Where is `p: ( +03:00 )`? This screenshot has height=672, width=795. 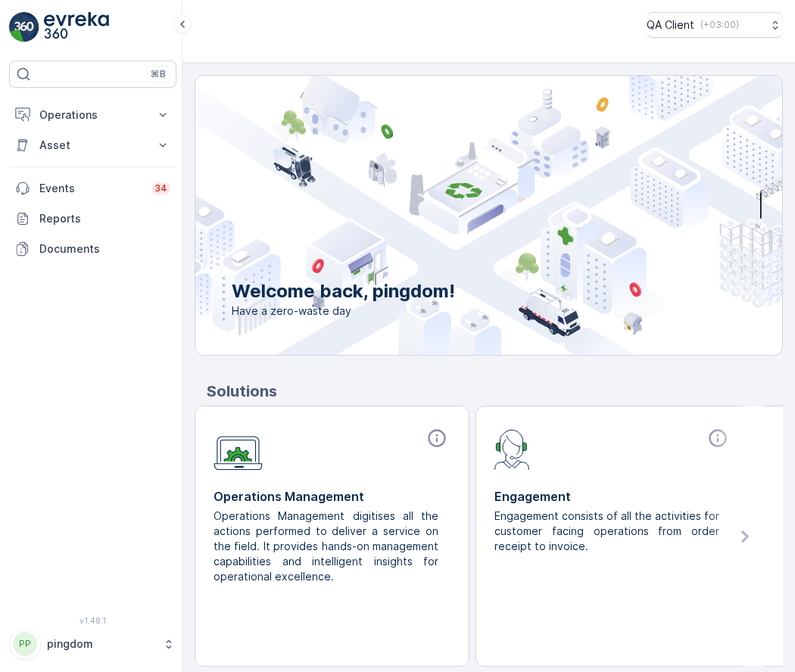
p: ( +03:00 ) is located at coordinates (719, 25).